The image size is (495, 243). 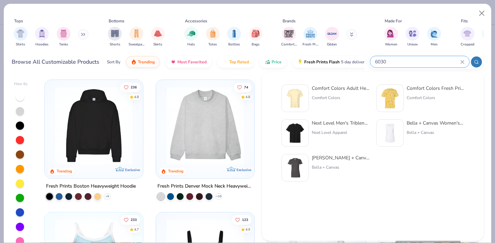 I want to click on img: Tanks Image, so click(x=64, y=33).